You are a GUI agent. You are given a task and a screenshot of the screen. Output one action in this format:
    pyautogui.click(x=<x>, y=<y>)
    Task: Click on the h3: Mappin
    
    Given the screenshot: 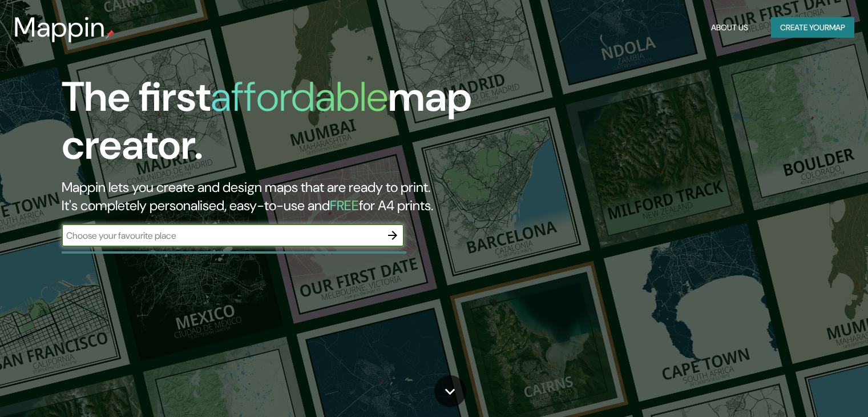 What is the action you would take?
    pyautogui.click(x=59, y=27)
    